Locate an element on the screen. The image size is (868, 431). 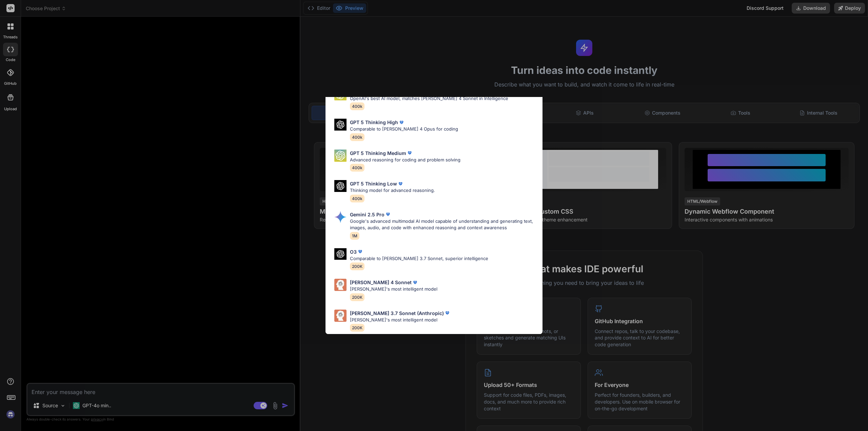
p: Gemini 2.5 Pro is located at coordinates (367, 214).